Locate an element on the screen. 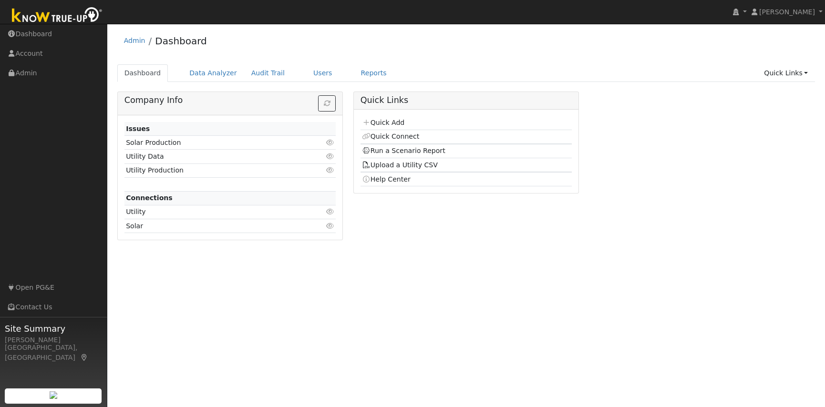  td: Solar is located at coordinates (213, 226).